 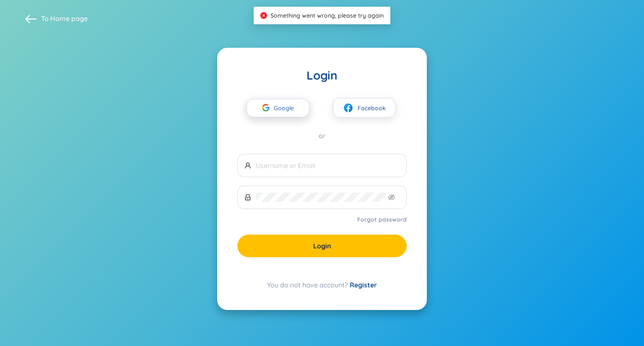 What do you see at coordinates (64, 19) in the screenshot?
I see `span: To` at bounding box center [64, 19].